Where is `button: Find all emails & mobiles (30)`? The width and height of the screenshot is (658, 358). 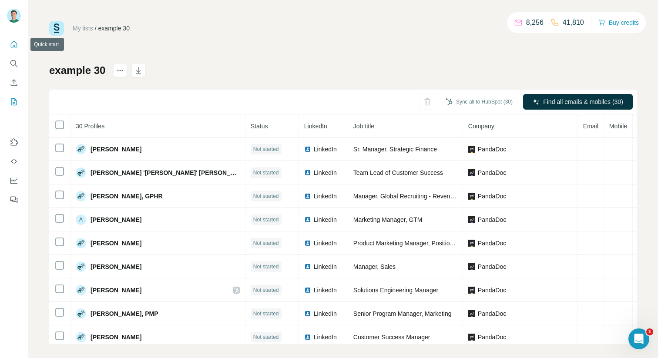 button: Find all emails & mobiles (30) is located at coordinates (578, 102).